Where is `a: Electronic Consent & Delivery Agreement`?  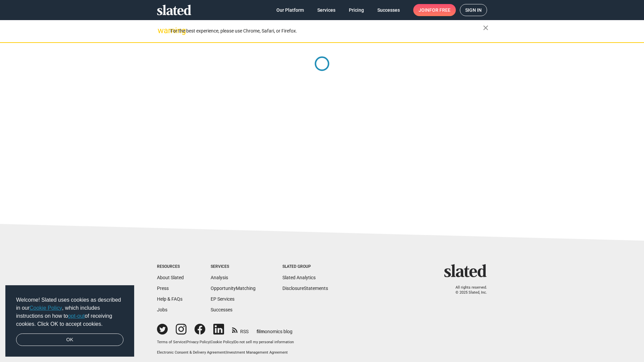
a: Electronic Consent & Delivery Agreement is located at coordinates (191, 352).